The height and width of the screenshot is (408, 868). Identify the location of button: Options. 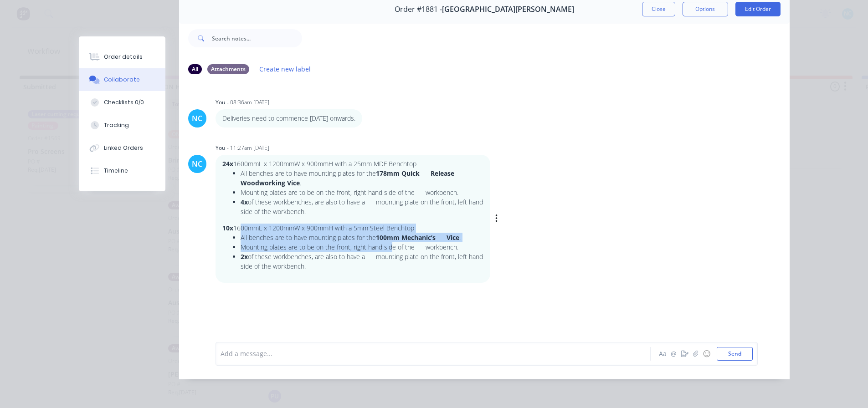
(705, 9).